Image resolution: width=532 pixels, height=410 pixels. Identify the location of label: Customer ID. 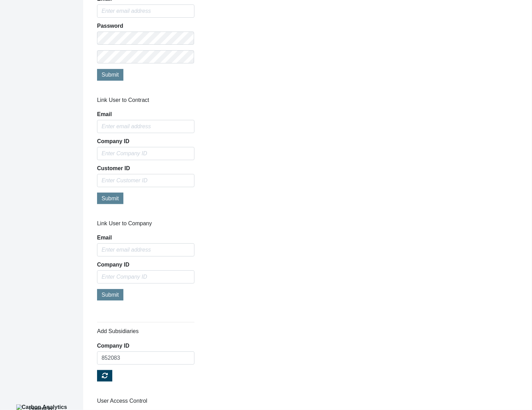
(113, 168).